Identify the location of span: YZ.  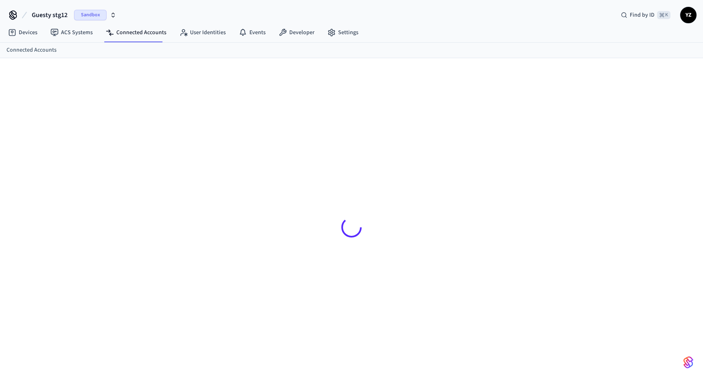
(689, 15).